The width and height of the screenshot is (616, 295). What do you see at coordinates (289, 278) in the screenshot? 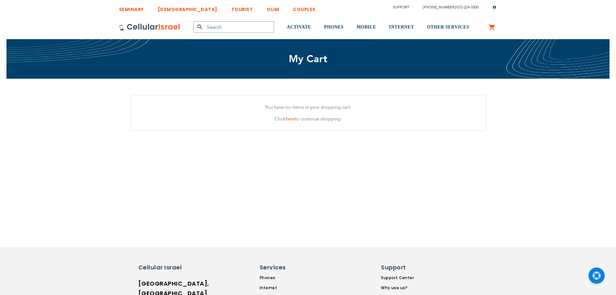
I see `a: Phones` at bounding box center [289, 278].